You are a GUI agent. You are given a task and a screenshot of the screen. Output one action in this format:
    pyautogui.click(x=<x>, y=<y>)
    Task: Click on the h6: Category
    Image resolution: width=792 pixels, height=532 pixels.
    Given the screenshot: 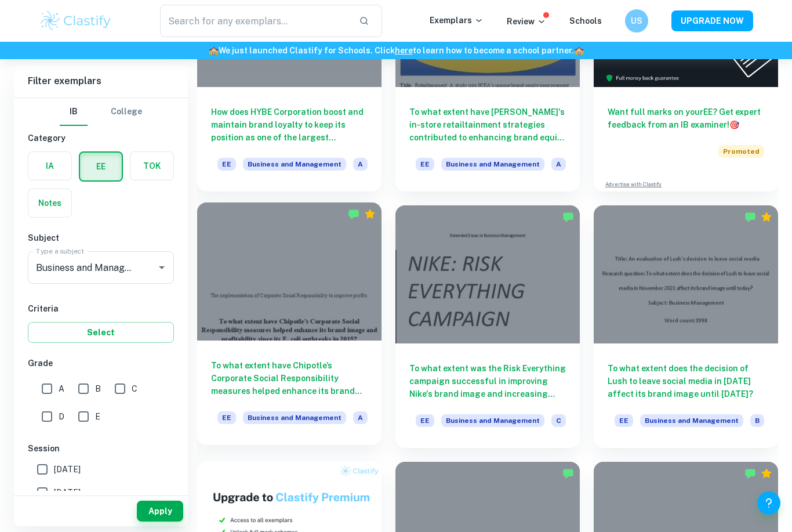 What is the action you would take?
    pyautogui.click(x=101, y=138)
    